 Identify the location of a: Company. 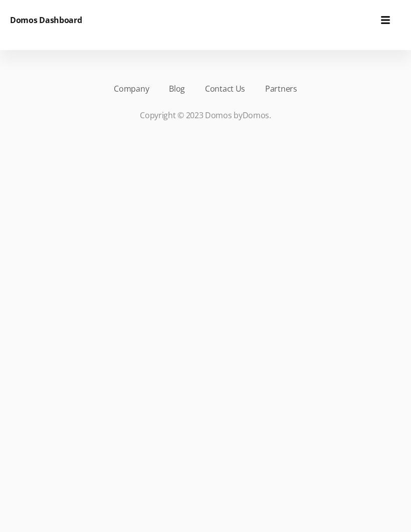
(131, 89).